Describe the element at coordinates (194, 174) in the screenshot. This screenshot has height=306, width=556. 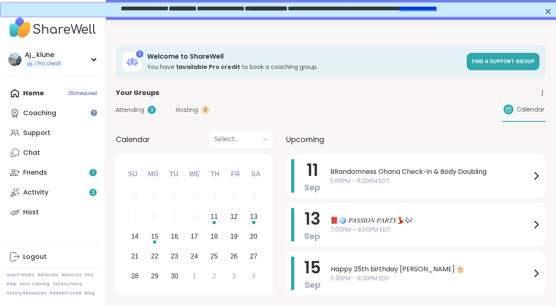
I see `div: We` at that location.